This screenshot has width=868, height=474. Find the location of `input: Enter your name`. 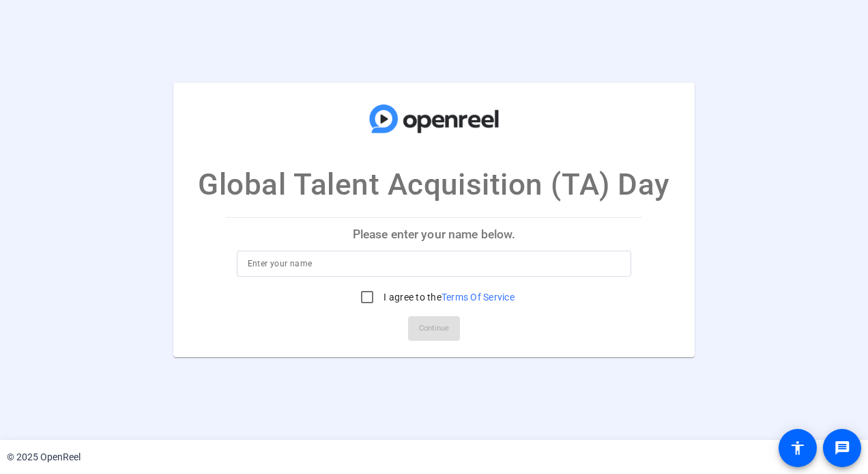

input: Enter your name is located at coordinates (434, 264).